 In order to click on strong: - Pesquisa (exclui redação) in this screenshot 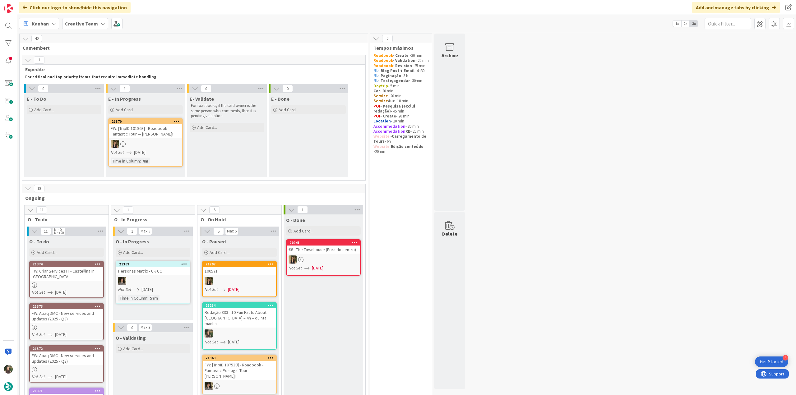, I will do `click(394, 108)`.